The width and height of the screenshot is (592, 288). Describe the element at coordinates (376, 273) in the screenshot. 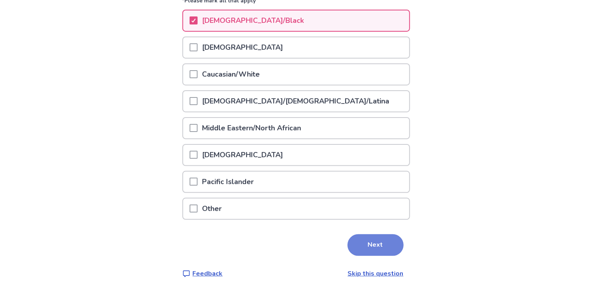

I see `a: Skip this question` at that location.